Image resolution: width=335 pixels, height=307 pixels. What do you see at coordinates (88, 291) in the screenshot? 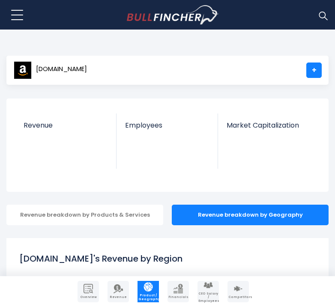
I see `a: Company Overview` at bounding box center [88, 291].